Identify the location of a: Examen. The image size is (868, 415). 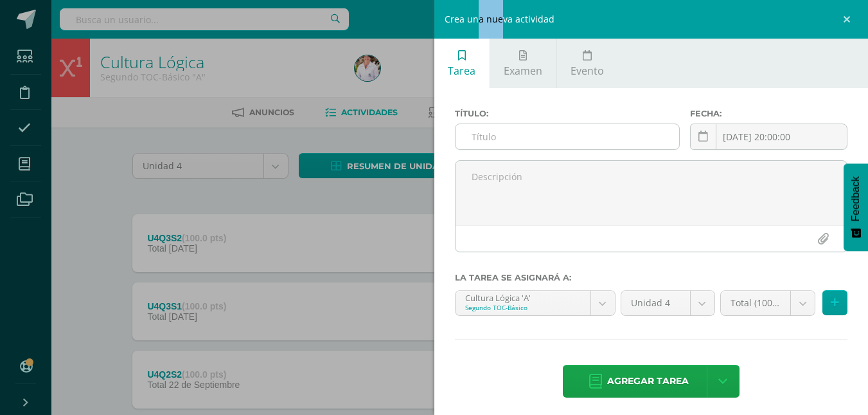
(523, 63).